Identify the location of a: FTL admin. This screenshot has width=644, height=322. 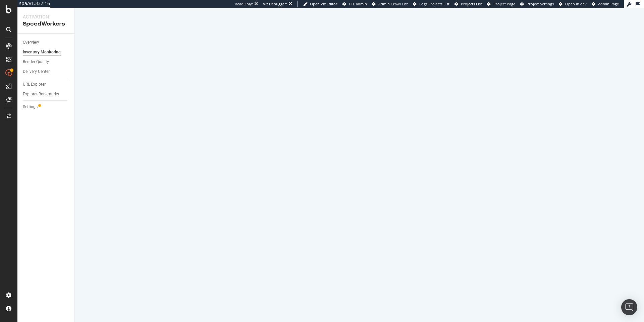
(355, 4).